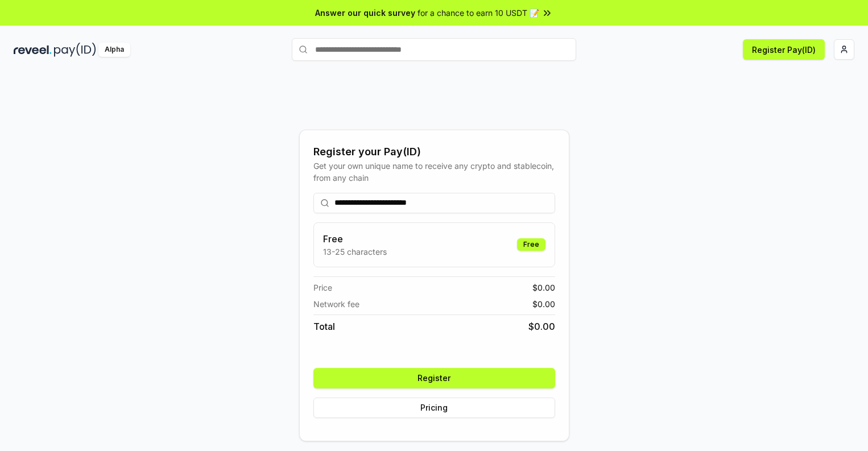  I want to click on span: Price, so click(323, 287).